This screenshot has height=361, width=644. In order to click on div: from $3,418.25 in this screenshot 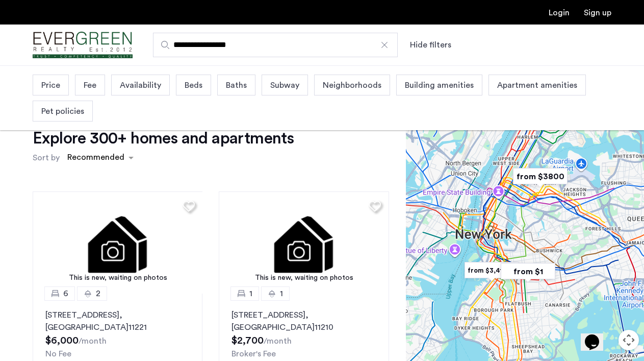, I will do `click(492, 270)`.